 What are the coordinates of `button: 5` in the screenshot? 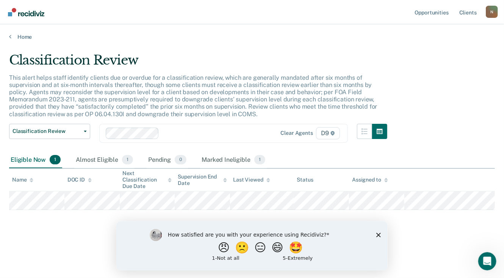 It's located at (180, 26).